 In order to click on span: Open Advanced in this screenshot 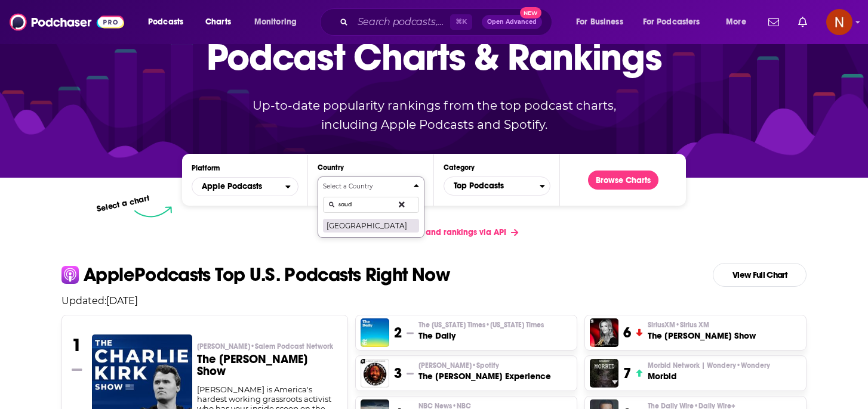, I will do `click(512, 22)`.